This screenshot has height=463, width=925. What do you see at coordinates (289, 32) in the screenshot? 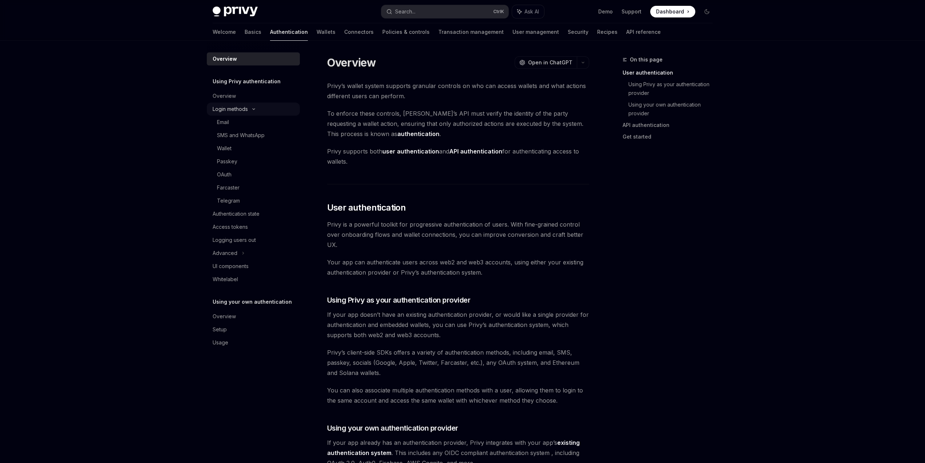
I see `a: Authentication` at bounding box center [289, 32].